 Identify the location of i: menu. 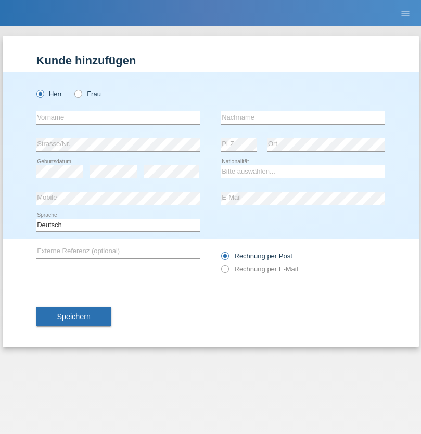
(405, 14).